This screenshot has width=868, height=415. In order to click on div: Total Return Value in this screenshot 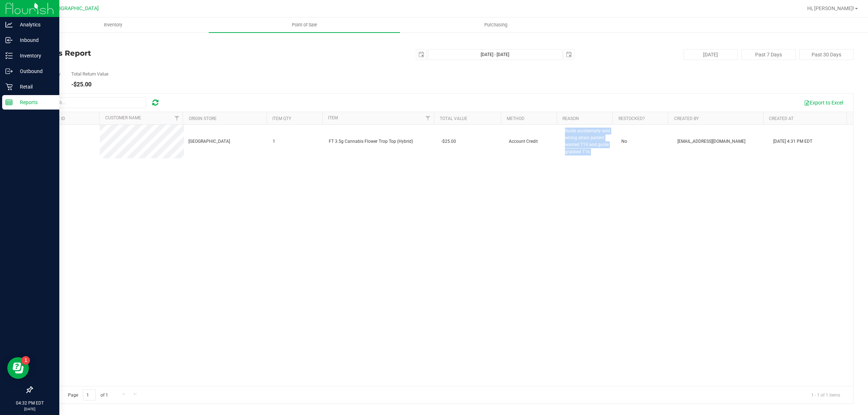, I will do `click(90, 73)`.